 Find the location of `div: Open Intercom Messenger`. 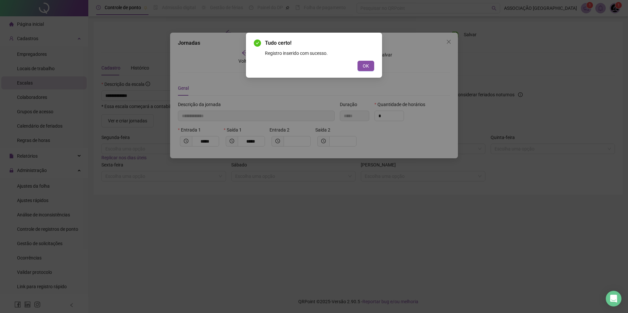

div: Open Intercom Messenger is located at coordinates (613, 299).